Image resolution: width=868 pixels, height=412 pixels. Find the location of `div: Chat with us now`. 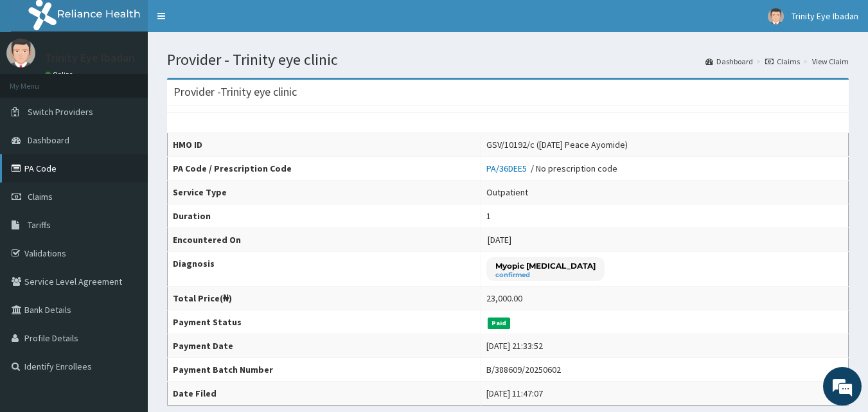

div: Chat with us now is located at coordinates (141, 80).